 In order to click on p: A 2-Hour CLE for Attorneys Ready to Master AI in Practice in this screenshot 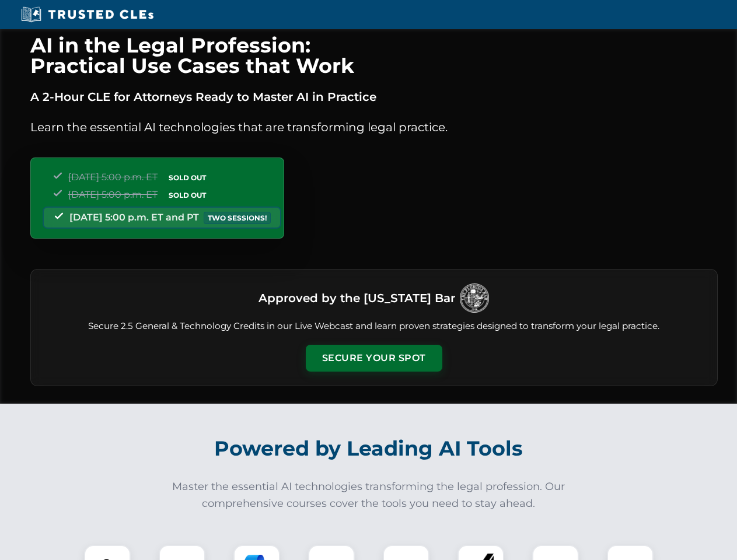, I will do `click(374, 97)`.